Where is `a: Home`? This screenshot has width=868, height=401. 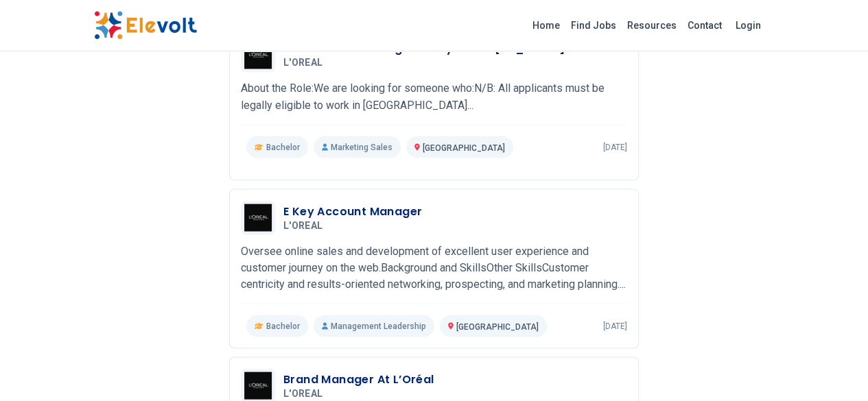
a: Home is located at coordinates (546, 26).